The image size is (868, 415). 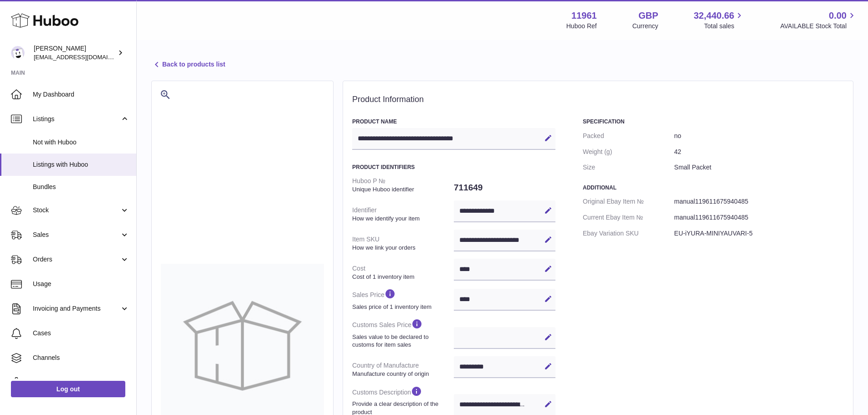 What do you see at coordinates (402, 277) in the screenshot?
I see `strong: Cost of 1 inventory item` at bounding box center [402, 277].